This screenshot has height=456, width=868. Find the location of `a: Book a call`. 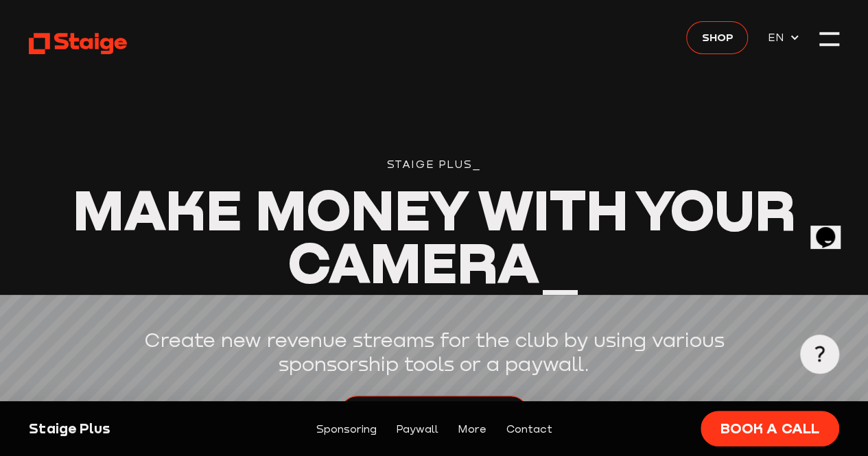

a: Book a call is located at coordinates (770, 429).